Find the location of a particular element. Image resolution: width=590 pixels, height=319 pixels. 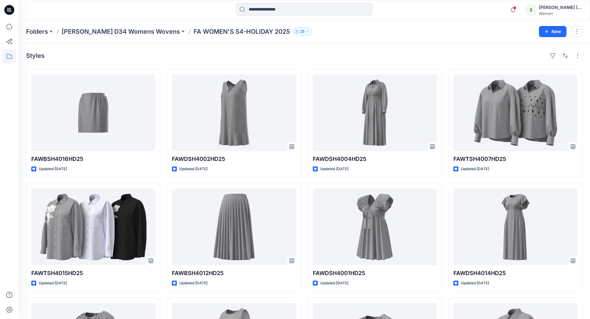

a: FAWDSH4002HD25 is located at coordinates (234, 113).